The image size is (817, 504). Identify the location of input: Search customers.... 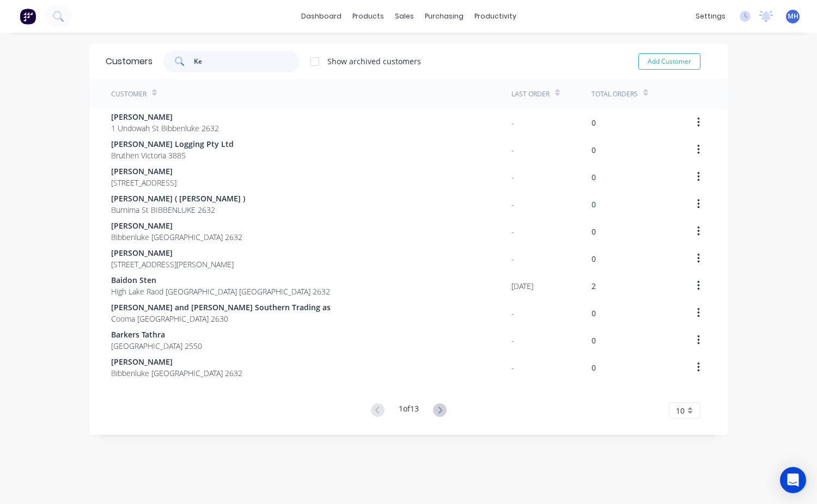
(247, 61).